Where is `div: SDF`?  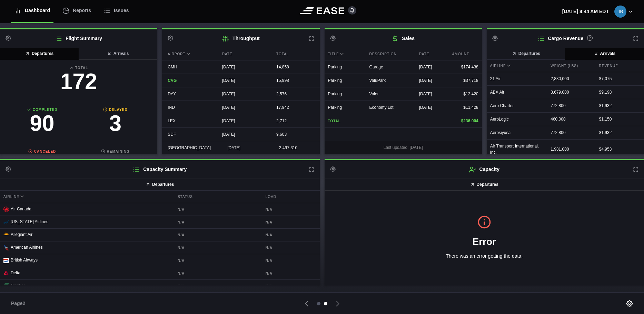 div: SDF is located at coordinates (186, 134).